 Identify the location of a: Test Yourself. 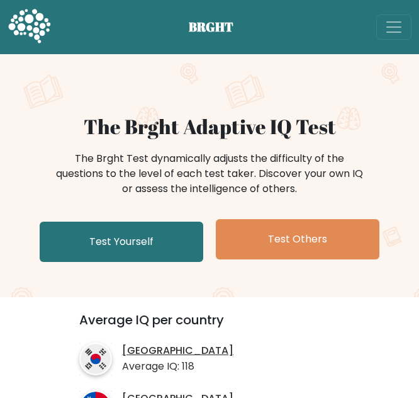
(121, 242).